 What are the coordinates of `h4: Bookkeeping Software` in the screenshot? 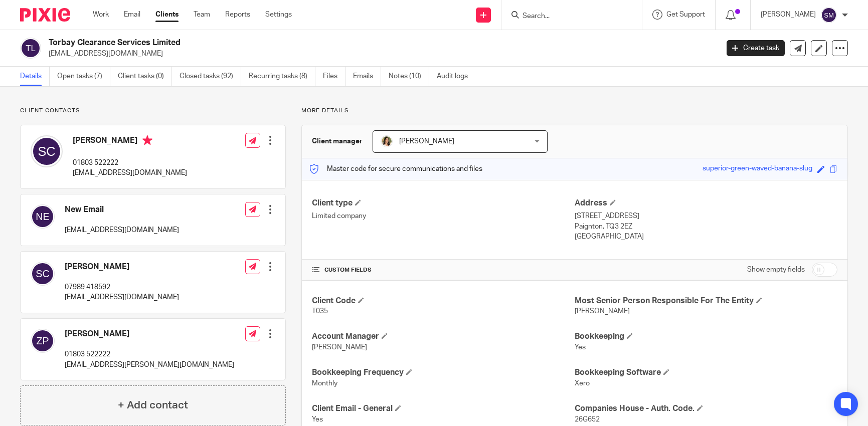 It's located at (706, 373).